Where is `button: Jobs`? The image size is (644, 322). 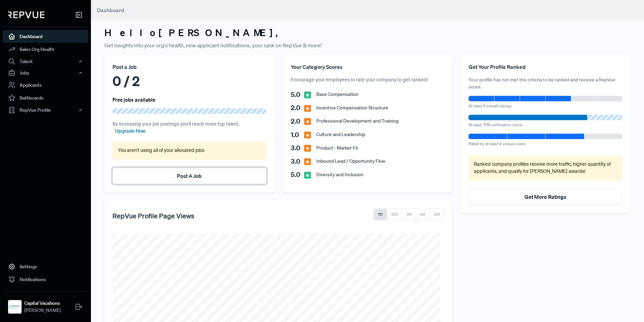 button: Jobs is located at coordinates (46, 73).